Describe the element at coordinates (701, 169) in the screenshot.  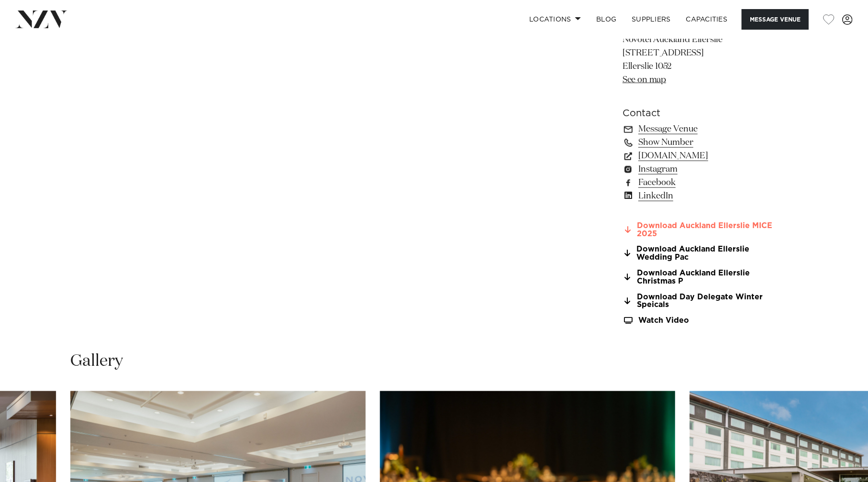
I see `a: Instagram` at that location.